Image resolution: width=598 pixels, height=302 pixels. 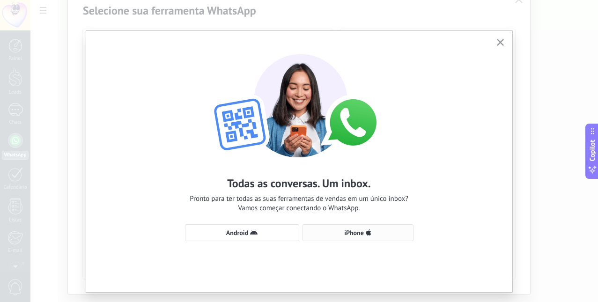 I want to click on h2: Todas as conversas. Um inbox., so click(x=299, y=183).